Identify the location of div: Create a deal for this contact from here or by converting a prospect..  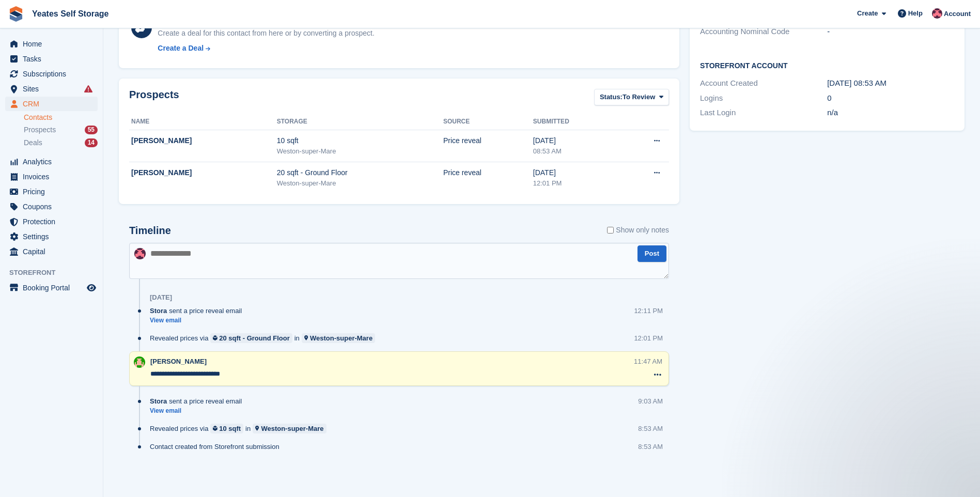
(265, 33).